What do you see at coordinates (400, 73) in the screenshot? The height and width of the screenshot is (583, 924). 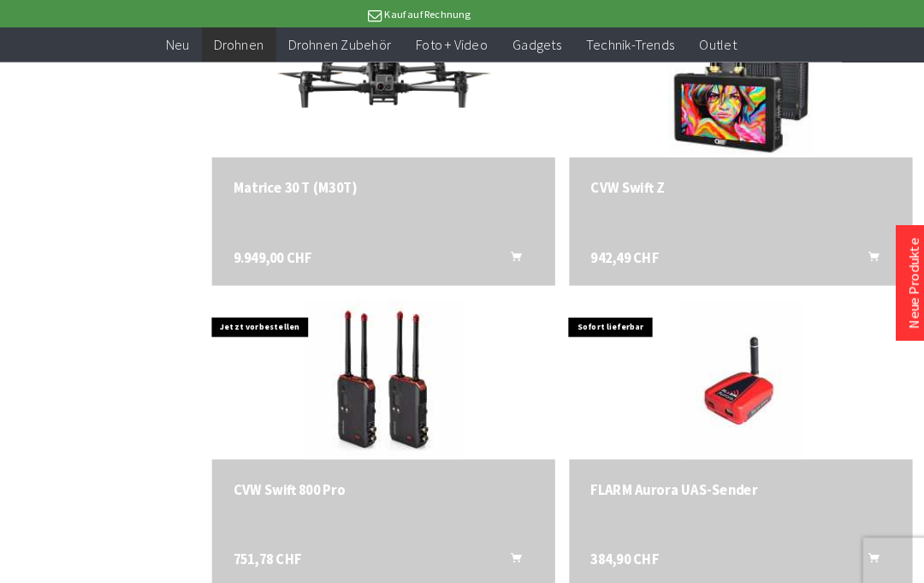 I see `img: Matrice 30 T (M30T)` at bounding box center [400, 73].